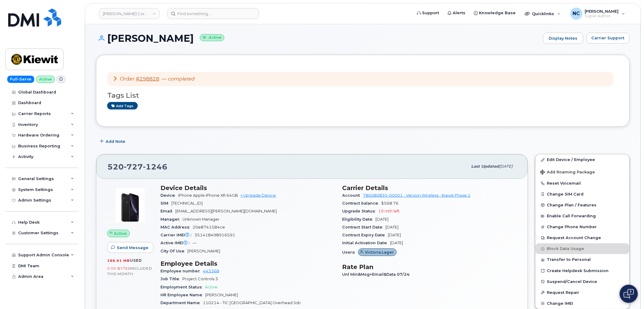 The width and height of the screenshot is (644, 309). I want to click on span: Carrier IMEI, so click(178, 235).